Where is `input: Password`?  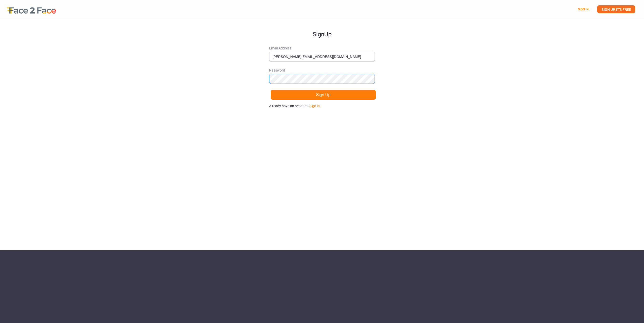 input: Password is located at coordinates (322, 79).